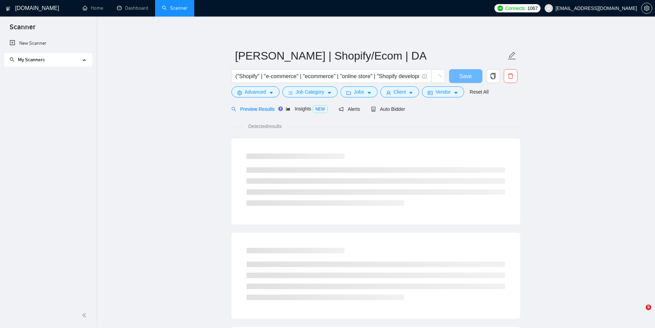  I want to click on button: copy, so click(493, 76).